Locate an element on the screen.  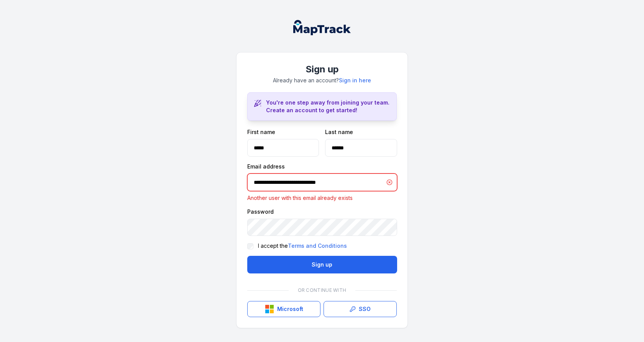
p: Another user with this email already exists is located at coordinates (322, 198).